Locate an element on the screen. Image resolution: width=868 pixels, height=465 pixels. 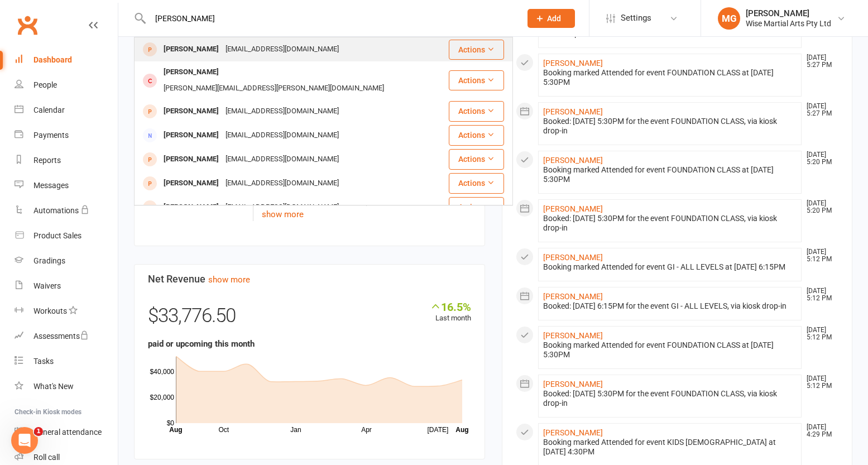
span: Add is located at coordinates (554, 19).